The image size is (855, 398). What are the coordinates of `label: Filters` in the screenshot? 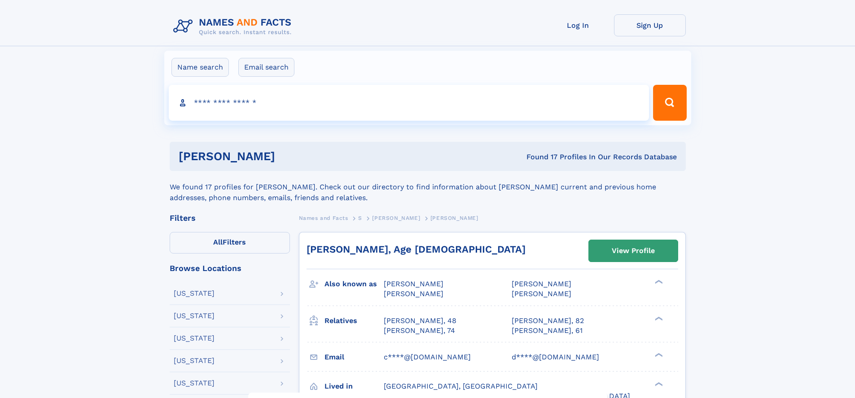 It's located at (230, 243).